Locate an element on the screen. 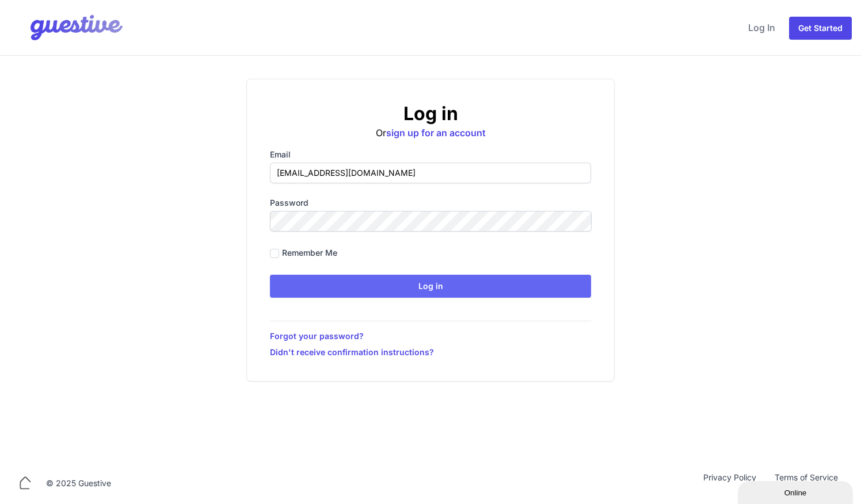  div: Or is located at coordinates (430, 121).